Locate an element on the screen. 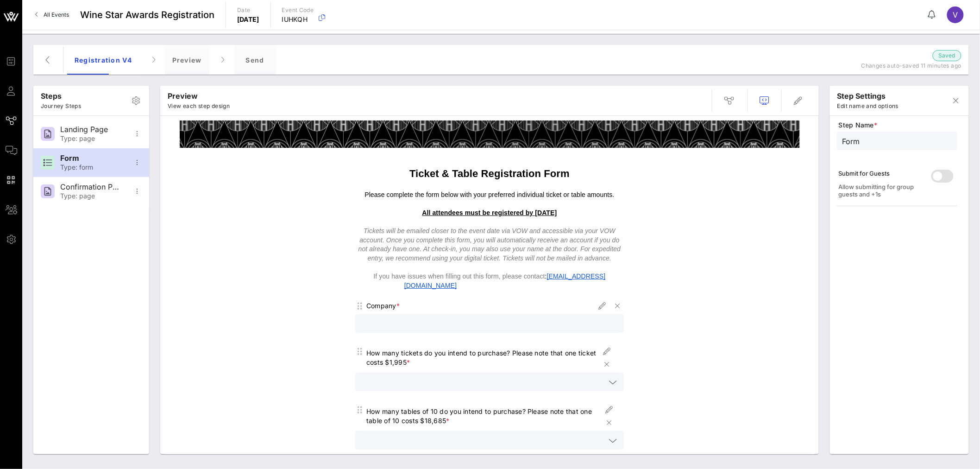 This screenshot has height=469, width=980. div: How many tickets do you intend to purchase? Please note that one ticket costs $1,995 is located at coordinates (483, 358).